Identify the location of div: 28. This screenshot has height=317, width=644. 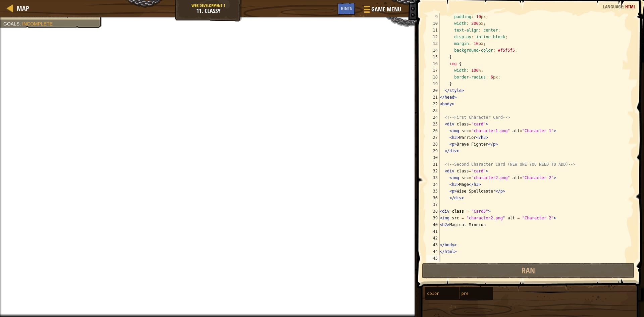
(433, 144).